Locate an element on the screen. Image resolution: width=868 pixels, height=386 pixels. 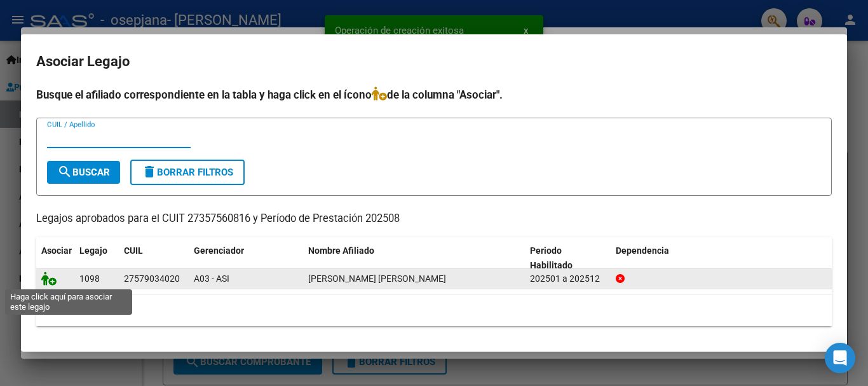
h2: Asociar Legajo is located at coordinates (434, 62).